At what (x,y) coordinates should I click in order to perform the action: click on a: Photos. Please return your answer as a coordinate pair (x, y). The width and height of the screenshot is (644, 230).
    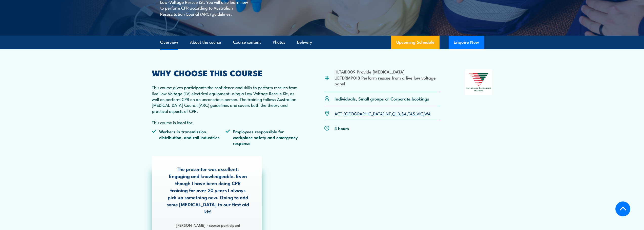
    Looking at the image, I should click on (279, 42).